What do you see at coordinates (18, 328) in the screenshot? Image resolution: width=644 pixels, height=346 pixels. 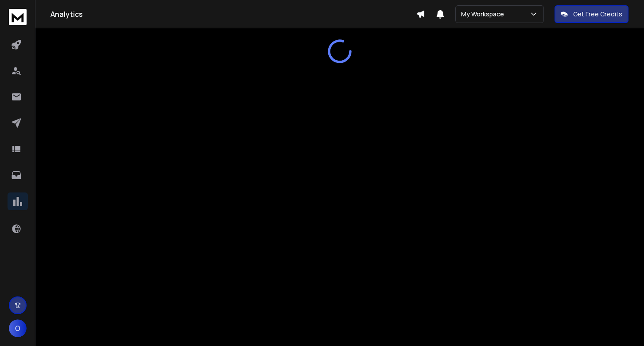 I see `span: O` at bounding box center [18, 328].